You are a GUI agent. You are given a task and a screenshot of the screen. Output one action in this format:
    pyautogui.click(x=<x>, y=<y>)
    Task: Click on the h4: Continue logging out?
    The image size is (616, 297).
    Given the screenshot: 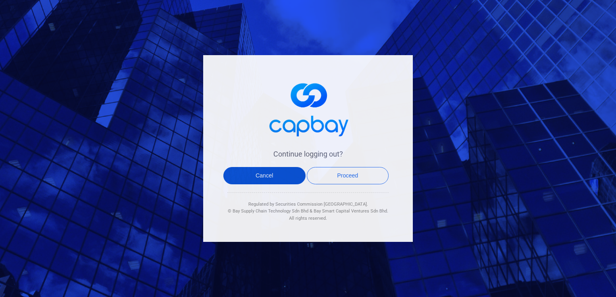 What is the action you would take?
    pyautogui.click(x=308, y=154)
    